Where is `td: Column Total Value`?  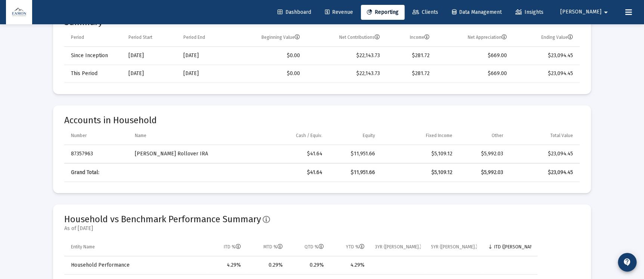 td: Column Total Value is located at coordinates (544, 136).